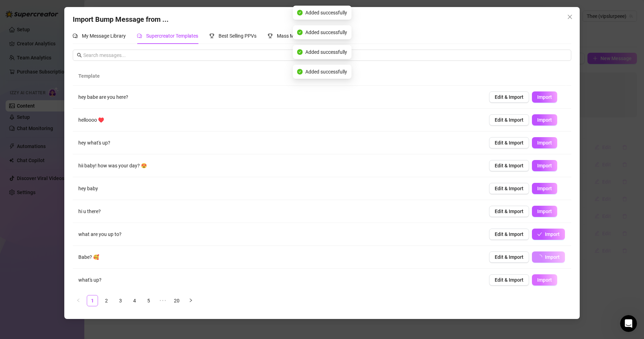 The image size is (644, 339). What do you see at coordinates (104, 36) in the screenshot?
I see `span: My Message Library` at bounding box center [104, 36].